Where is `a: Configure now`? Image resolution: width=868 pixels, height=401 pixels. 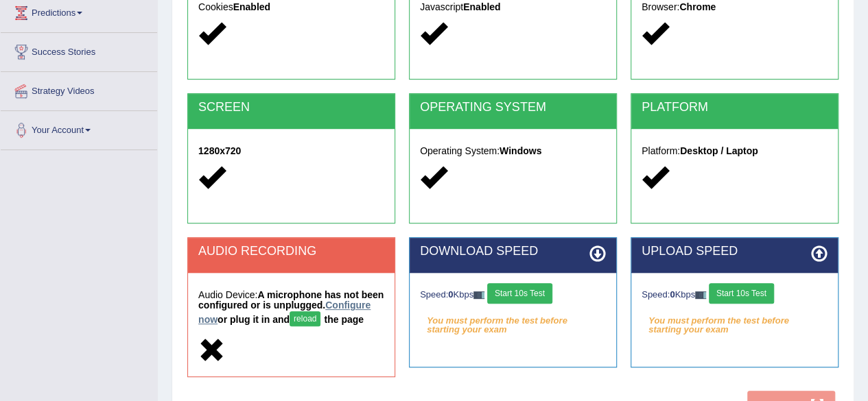
a: Configure now is located at coordinates (284, 312).